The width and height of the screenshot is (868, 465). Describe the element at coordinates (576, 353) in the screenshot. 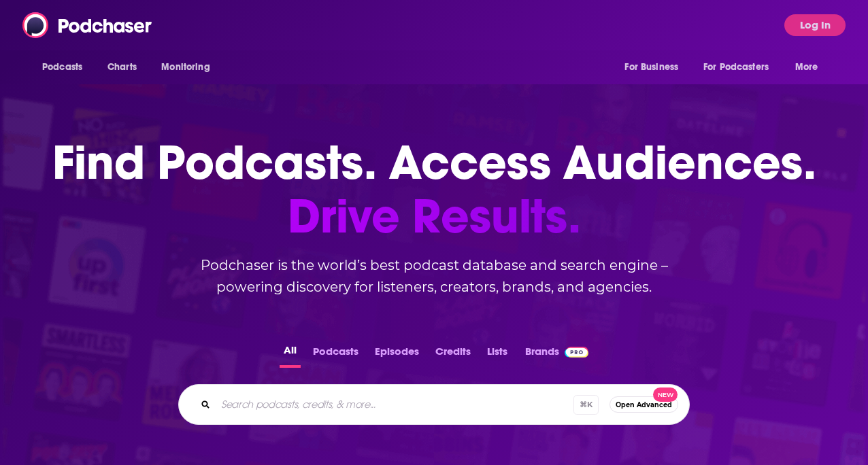

I see `img: Podchaser Pro` at that location.